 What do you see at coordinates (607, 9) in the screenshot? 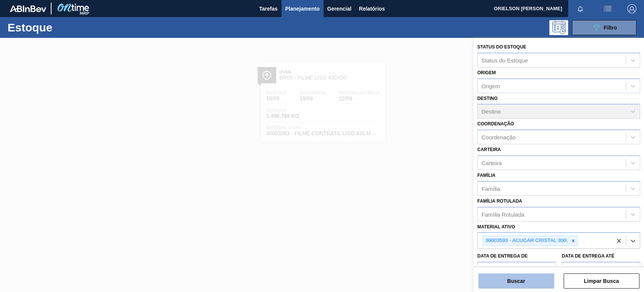
I see `img: userActions` at bounding box center [607, 9].